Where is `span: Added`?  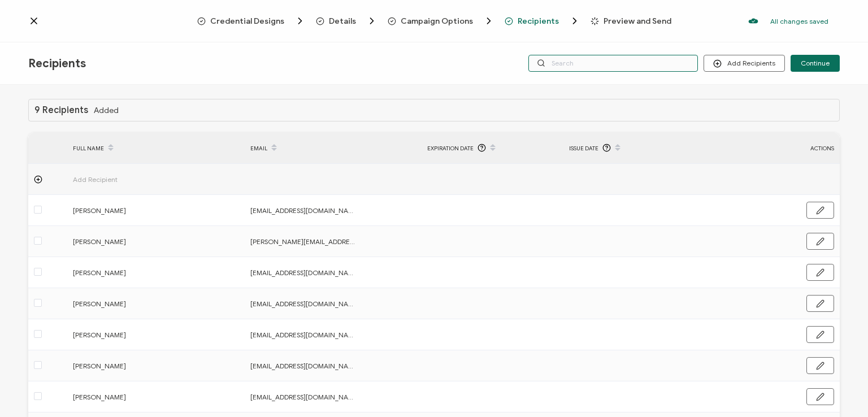
span: Added is located at coordinates (107, 110).